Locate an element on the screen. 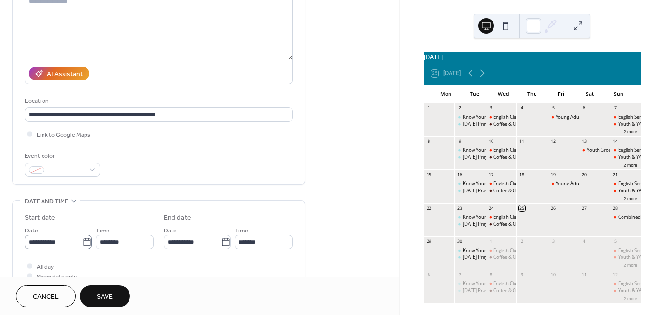  div: 19 is located at coordinates (553, 175).